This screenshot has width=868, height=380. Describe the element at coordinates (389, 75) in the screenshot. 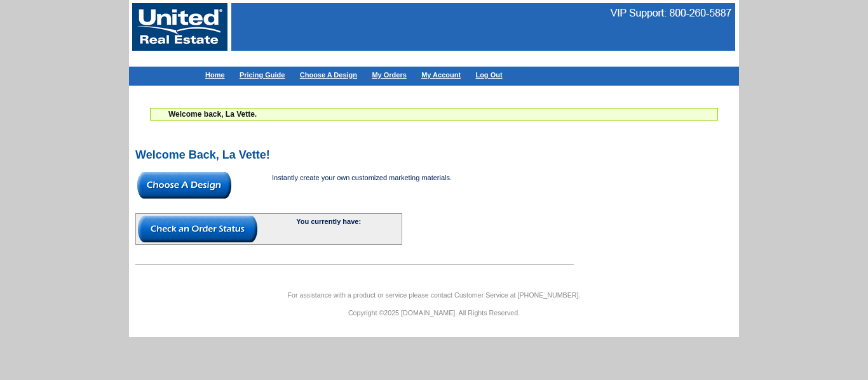

I see `a: My Orders` at that location.